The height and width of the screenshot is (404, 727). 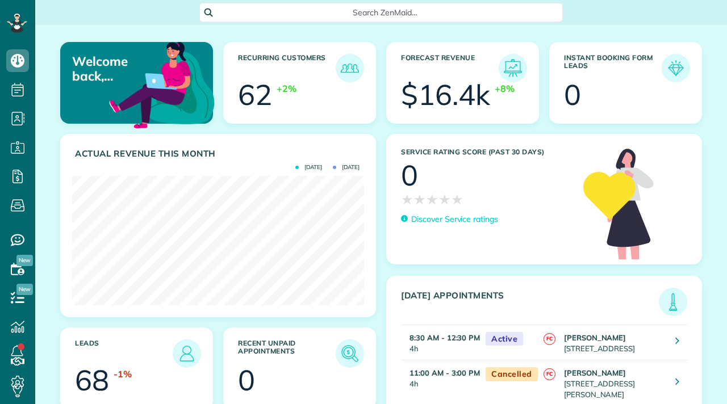 What do you see at coordinates (124, 354) in the screenshot?
I see `h3: Leads` at bounding box center [124, 354].